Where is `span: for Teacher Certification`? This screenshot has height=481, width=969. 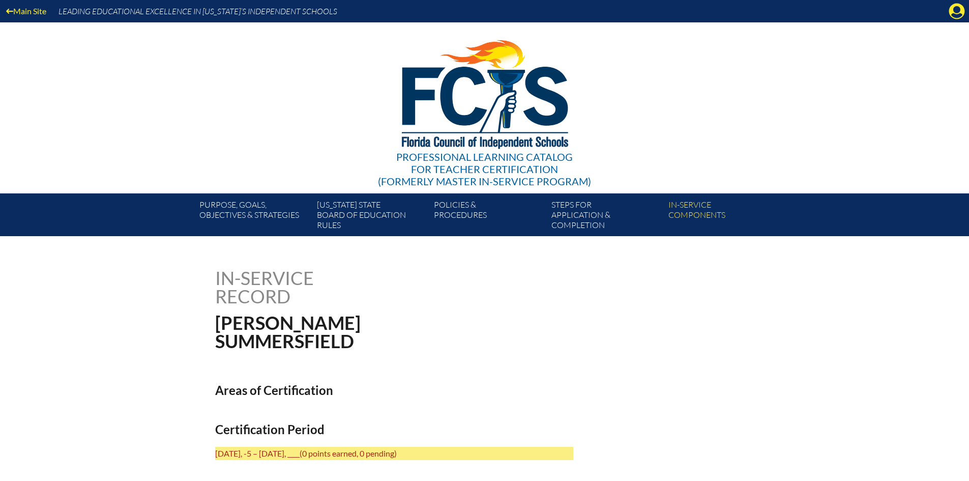
span: for Teacher Certification is located at coordinates (484, 169).